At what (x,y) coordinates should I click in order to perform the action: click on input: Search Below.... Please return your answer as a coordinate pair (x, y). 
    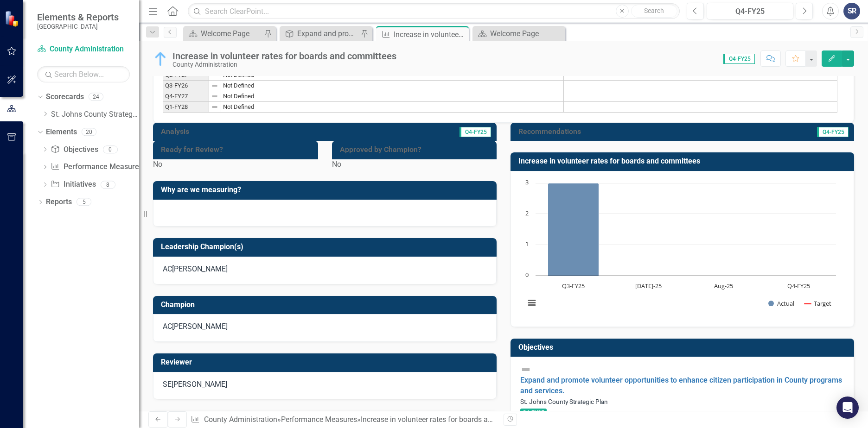
    Looking at the image, I should click on (83, 74).